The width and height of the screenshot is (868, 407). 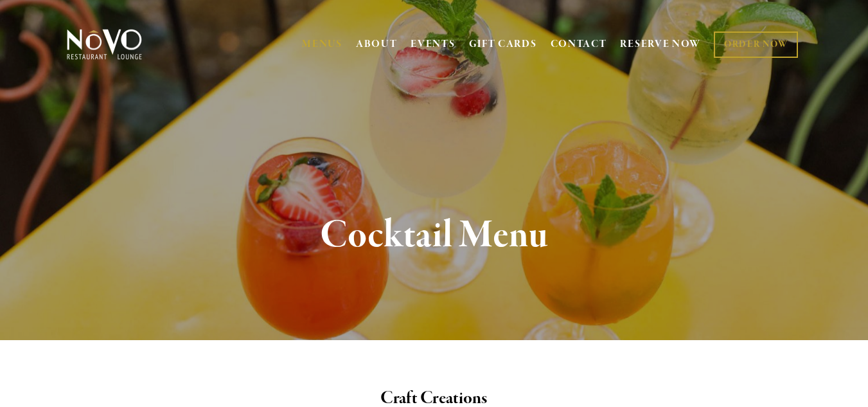 I want to click on a: ORDER NOW, so click(x=755, y=44).